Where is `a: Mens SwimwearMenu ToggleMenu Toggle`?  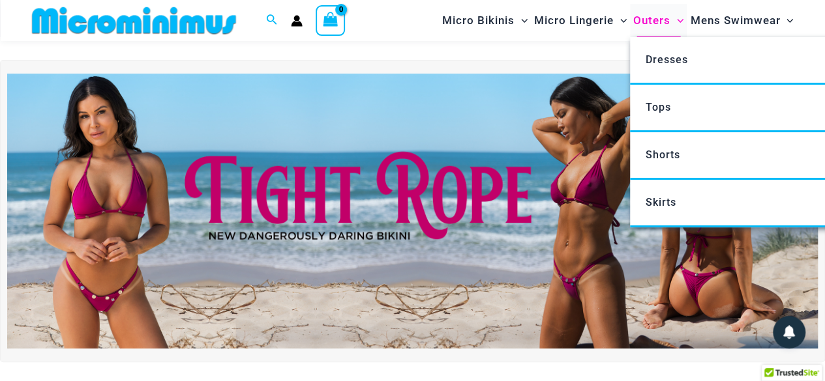
a: Mens SwimwearMenu ToggleMenu Toggle is located at coordinates (741, 20).